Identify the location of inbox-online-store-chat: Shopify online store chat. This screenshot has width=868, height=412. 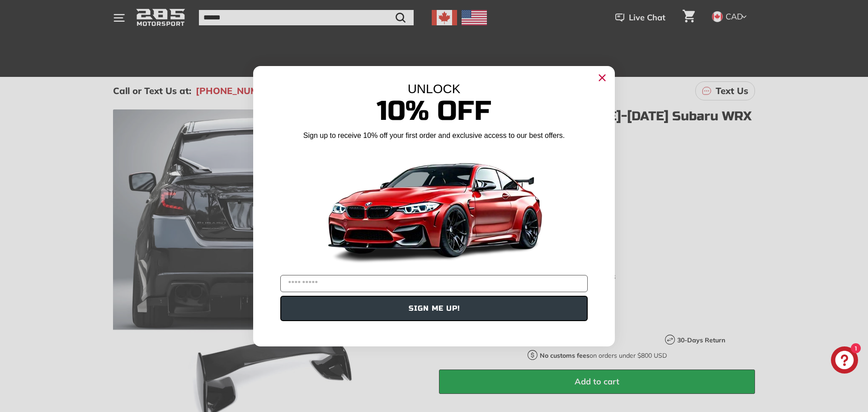
(844, 360).